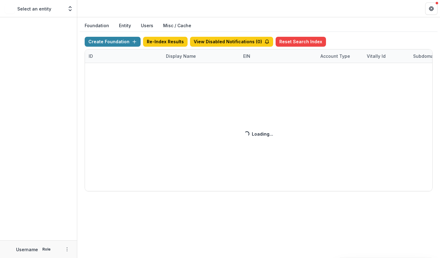 Image resolution: width=440 pixels, height=258 pixels. What do you see at coordinates (70, 9) in the screenshot?
I see `button: Open entity switcher` at bounding box center [70, 9].